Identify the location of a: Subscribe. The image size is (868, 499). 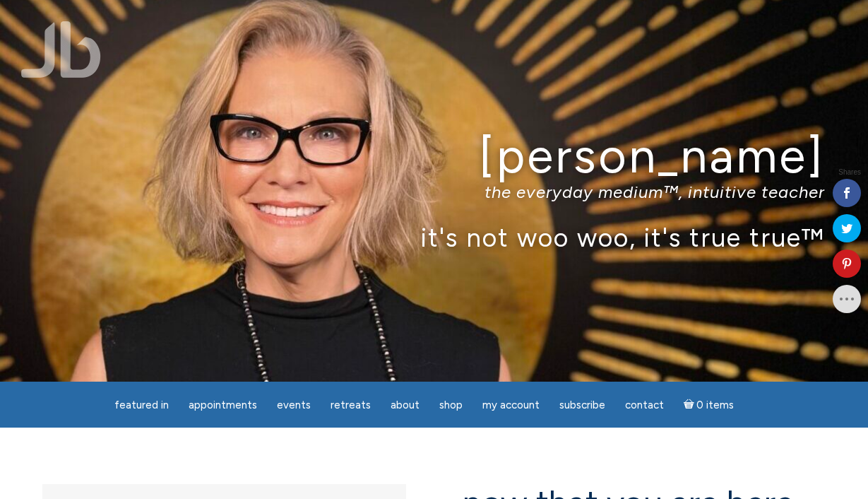
(582, 405).